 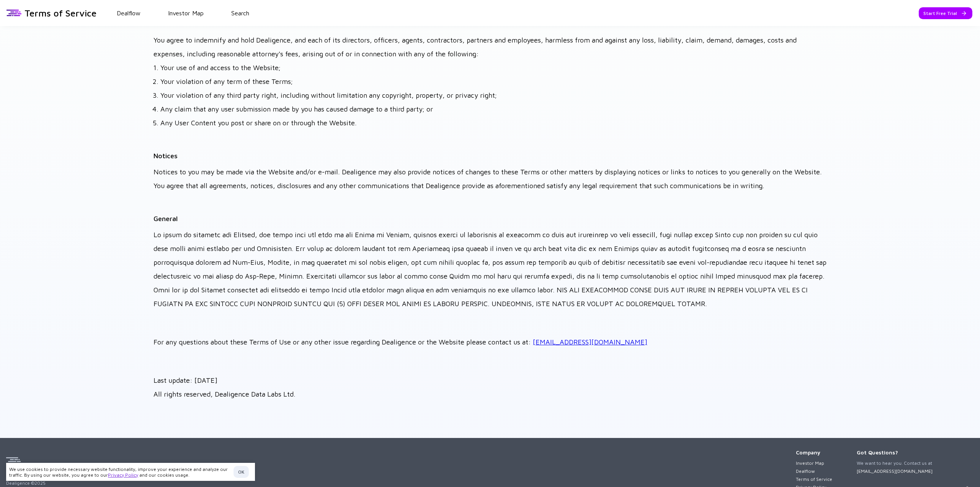 I want to click on h2: Notices, so click(x=490, y=156).